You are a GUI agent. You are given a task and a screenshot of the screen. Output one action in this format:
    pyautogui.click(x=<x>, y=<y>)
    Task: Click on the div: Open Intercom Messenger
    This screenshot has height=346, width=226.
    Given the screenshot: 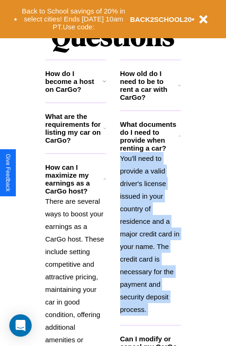 What is the action you would take?
    pyautogui.click(x=21, y=325)
    